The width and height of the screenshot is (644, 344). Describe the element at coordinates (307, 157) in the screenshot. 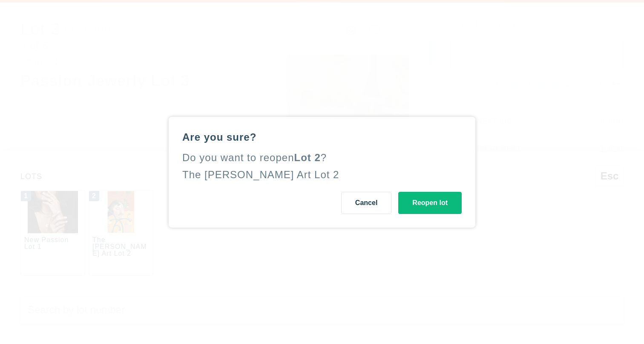

I see `span: Lot 2` at that location.